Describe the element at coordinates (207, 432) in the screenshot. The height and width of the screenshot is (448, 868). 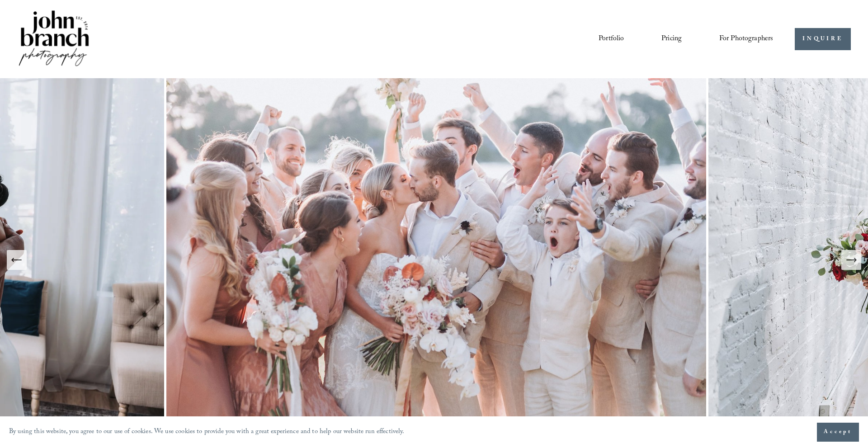
I see `p: By using this website, you agree to our use of cookies. We use cookies to provide you with a grea...` at that location.